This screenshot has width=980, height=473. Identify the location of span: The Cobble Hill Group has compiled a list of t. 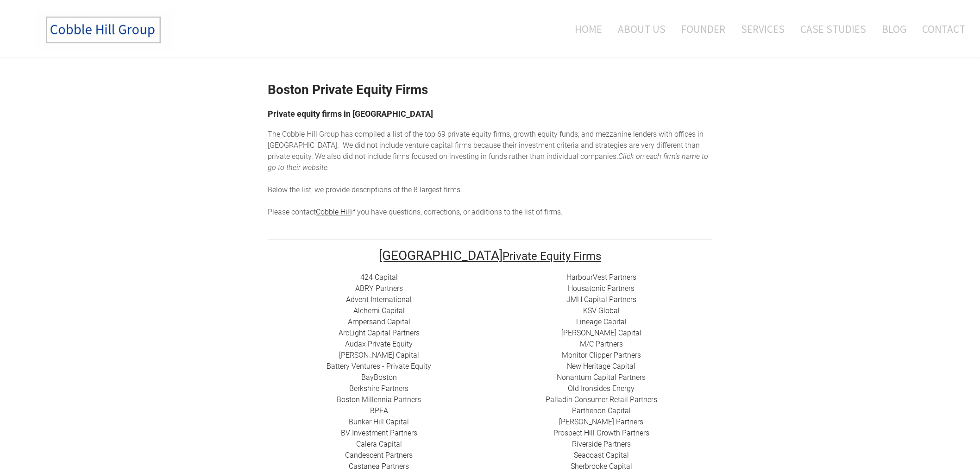
(341, 134).